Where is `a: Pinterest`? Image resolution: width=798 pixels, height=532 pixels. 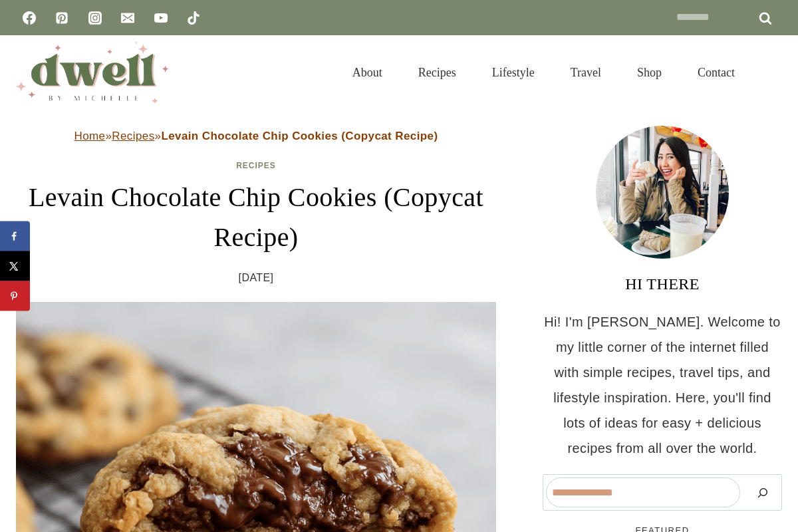 a: Pinterest is located at coordinates (62, 18).